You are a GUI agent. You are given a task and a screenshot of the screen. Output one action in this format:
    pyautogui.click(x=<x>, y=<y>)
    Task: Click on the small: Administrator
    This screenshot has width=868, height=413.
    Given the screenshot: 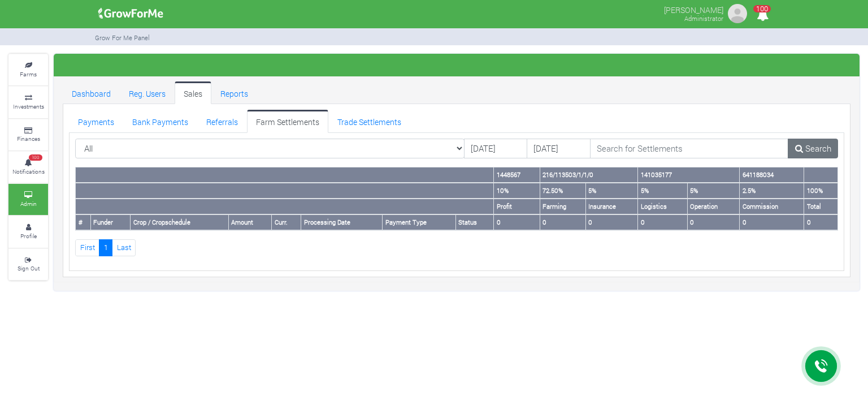 What is the action you would take?
    pyautogui.click(x=703, y=18)
    